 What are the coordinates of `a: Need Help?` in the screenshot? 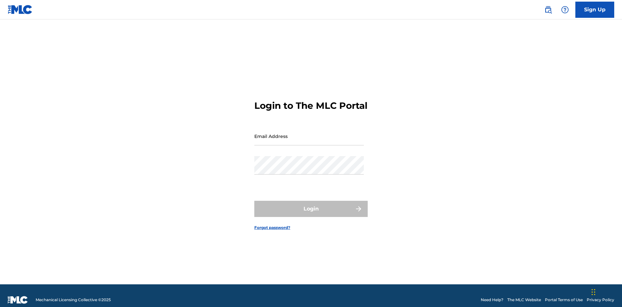 It's located at (492, 300).